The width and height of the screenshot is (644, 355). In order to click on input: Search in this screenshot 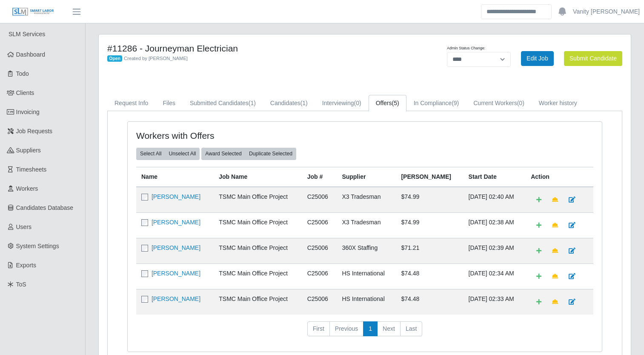, I will do `click(516, 12)`.